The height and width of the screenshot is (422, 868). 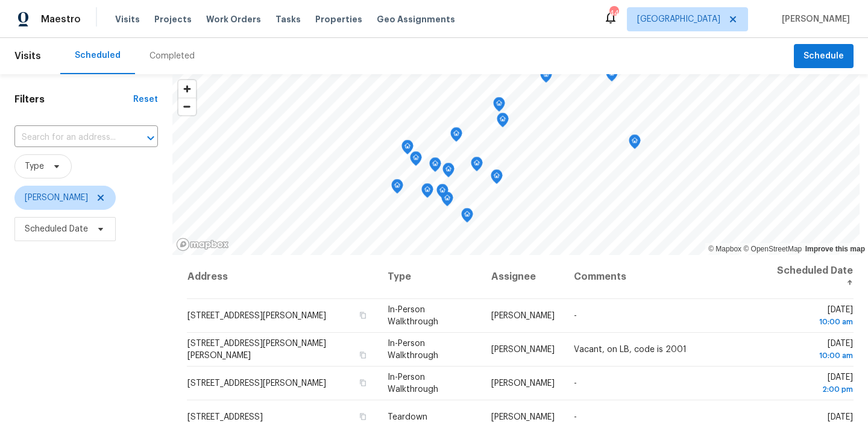 I want to click on div: 44, so click(x=614, y=13).